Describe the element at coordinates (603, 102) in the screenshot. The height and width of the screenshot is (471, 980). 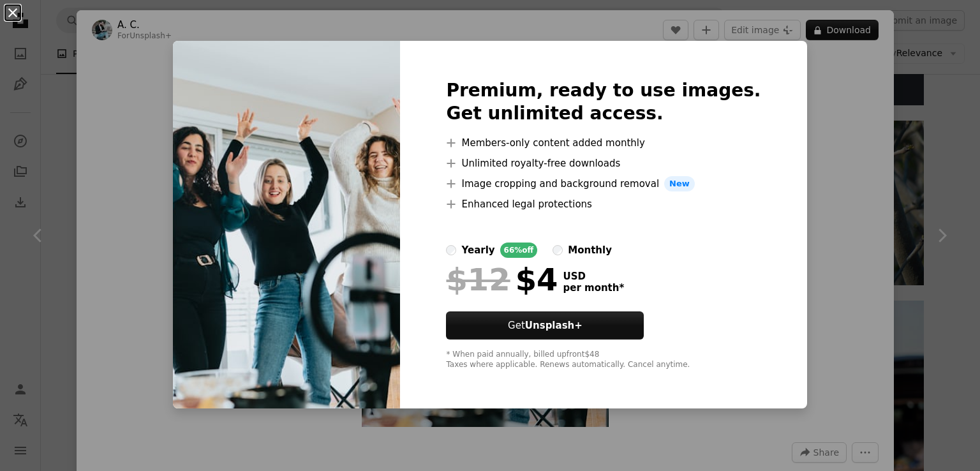
I see `h2: Premium, ready to use images. Get unlimited access.` at that location.